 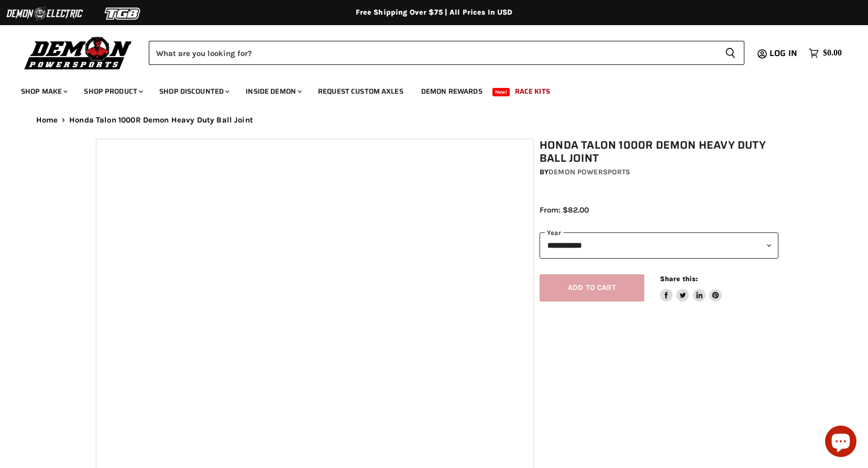 What do you see at coordinates (783, 53) in the screenshot?
I see `span: Log in` at bounding box center [783, 53].